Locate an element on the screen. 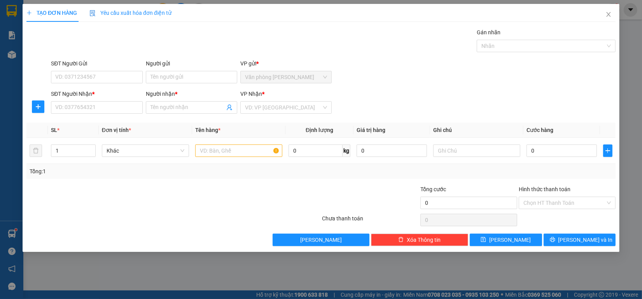  div: SĐT Người Gửi is located at coordinates (96, 63).